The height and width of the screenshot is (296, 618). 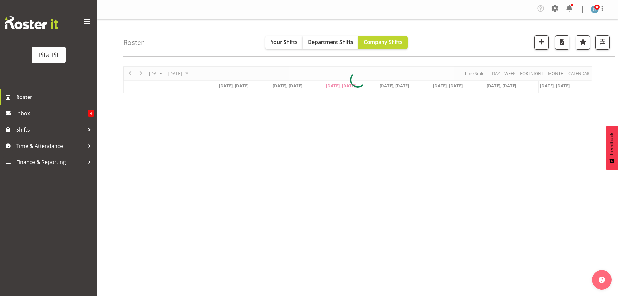 What do you see at coordinates (284, 43) in the screenshot?
I see `button: Your Shifts` at bounding box center [284, 43].